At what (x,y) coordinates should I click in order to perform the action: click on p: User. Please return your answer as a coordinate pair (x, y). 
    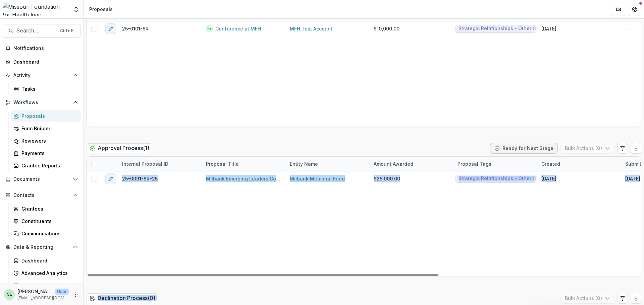
    Looking at the image, I should click on (61, 292).